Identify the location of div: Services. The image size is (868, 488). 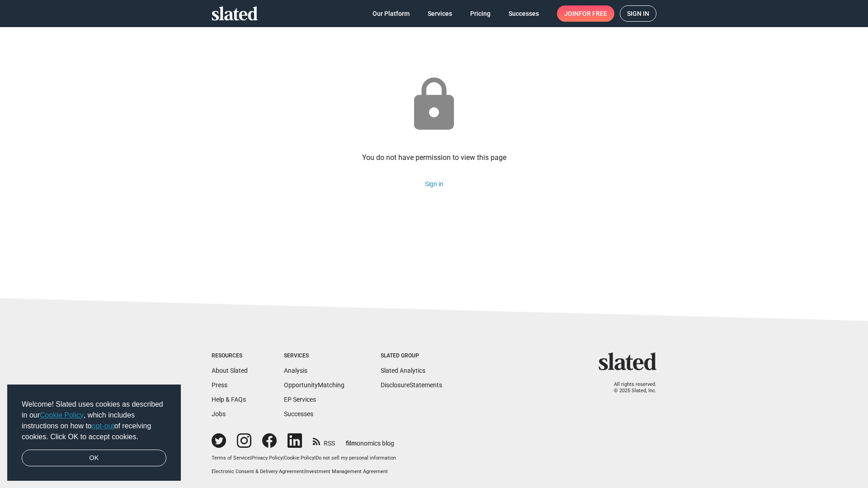
(314, 357).